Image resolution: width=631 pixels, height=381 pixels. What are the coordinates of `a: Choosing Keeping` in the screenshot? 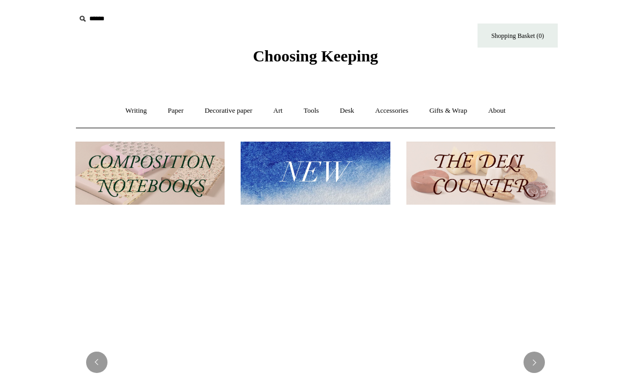 It's located at (316, 59).